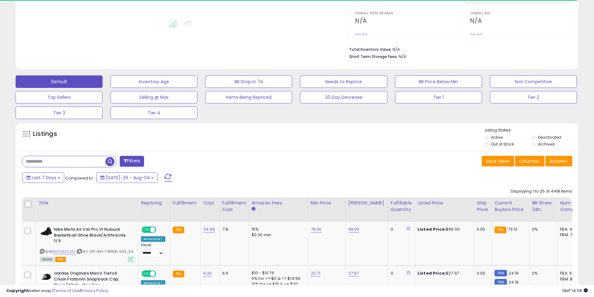  Describe the element at coordinates (61, 260) in the screenshot. I see `span: FBA` at that location.